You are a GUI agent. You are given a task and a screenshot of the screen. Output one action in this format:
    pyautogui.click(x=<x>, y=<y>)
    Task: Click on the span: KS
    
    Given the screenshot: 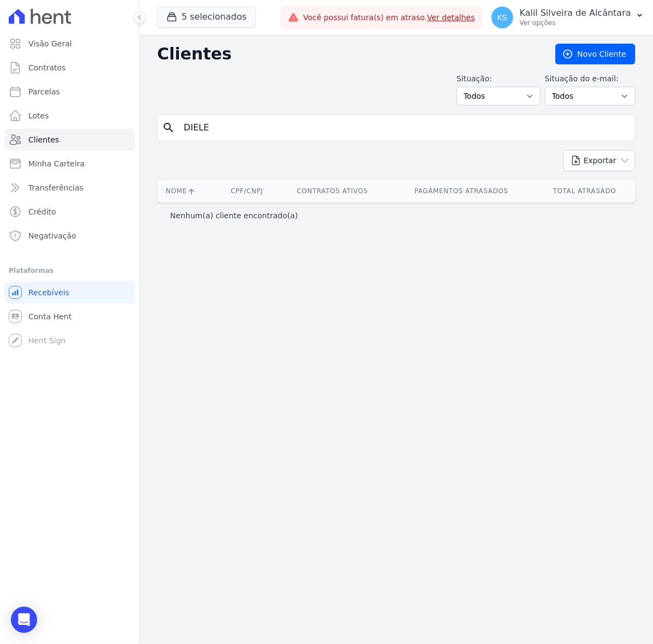 What is the action you would take?
    pyautogui.click(x=503, y=18)
    